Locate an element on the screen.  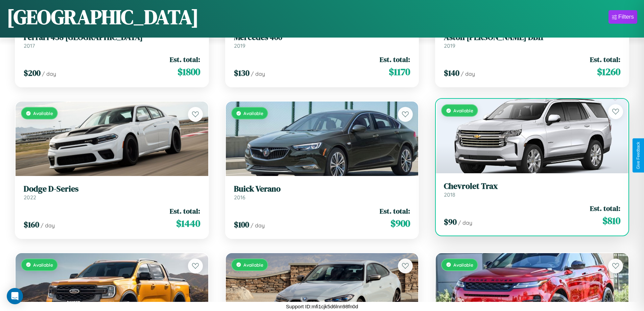
p: Support ID: mfi1cjk5d6lnn98fn0d is located at coordinates (322, 306).